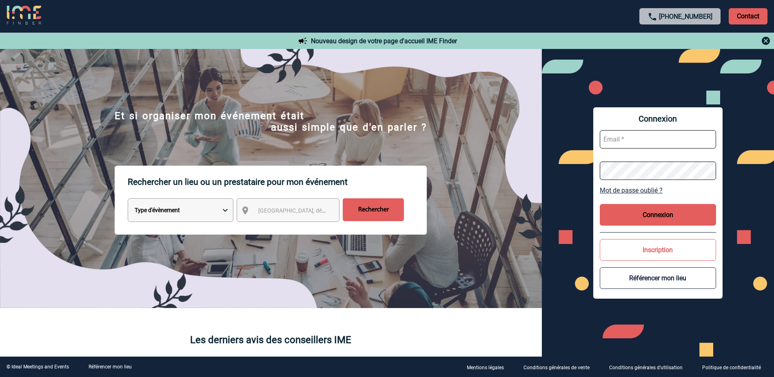 Image resolution: width=774 pixels, height=377 pixels. Describe the element at coordinates (658, 215) in the screenshot. I see `button: Connexion` at that location.